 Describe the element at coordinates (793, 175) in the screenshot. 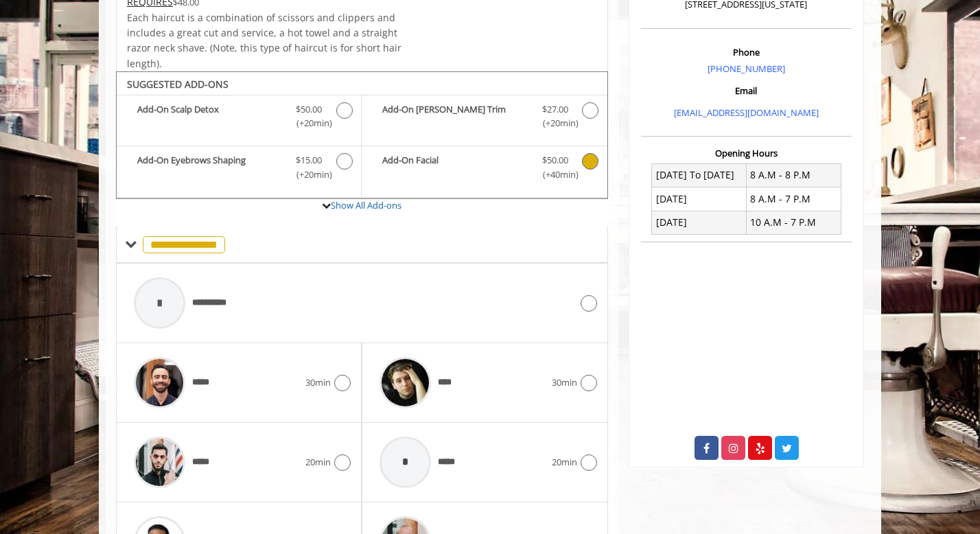

I see `td: 8 A.M - 8 P.M` at that location.